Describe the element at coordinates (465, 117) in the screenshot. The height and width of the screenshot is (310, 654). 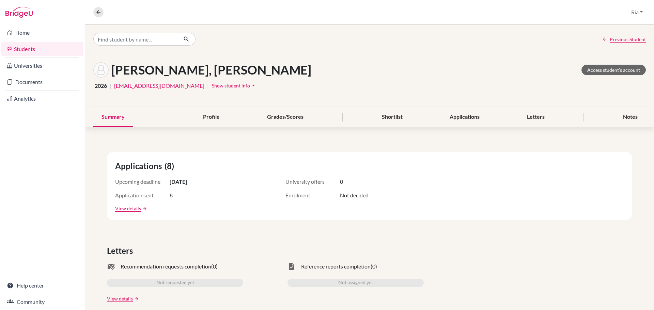
I see `div: Applications` at that location.